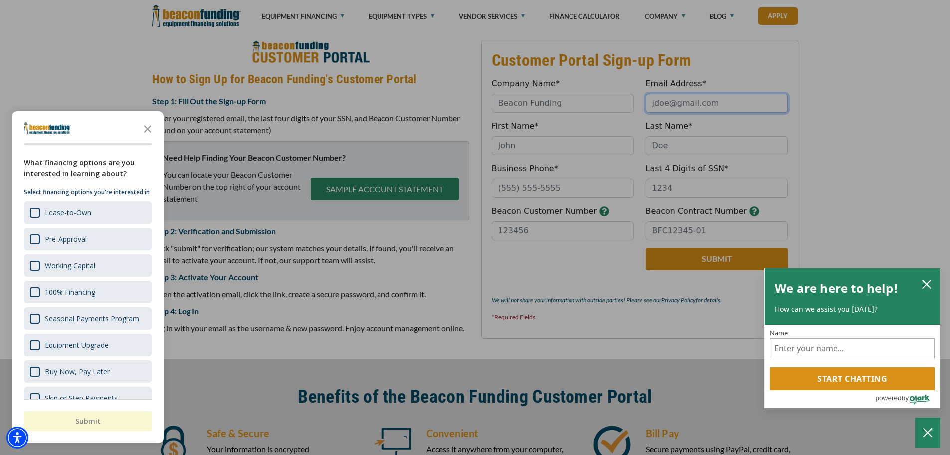  Describe the element at coordinates (47, 128) in the screenshot. I see `img: Company logo` at that location.